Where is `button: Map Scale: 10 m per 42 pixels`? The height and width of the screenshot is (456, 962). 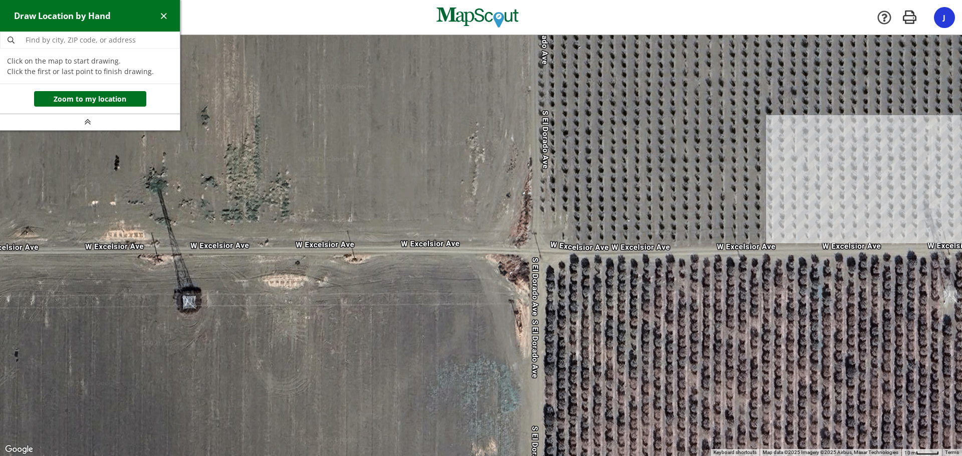
button: Map Scale: 10 m per 42 pixels is located at coordinates (921, 453).